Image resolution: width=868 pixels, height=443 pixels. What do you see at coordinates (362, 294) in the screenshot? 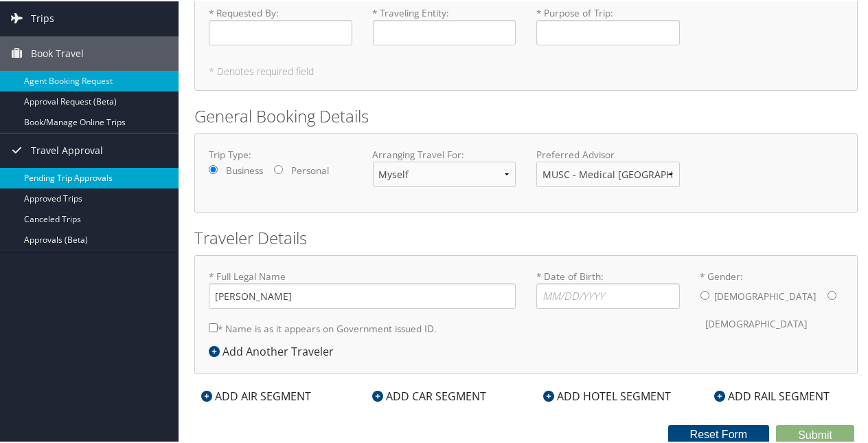
I see `input: * Full Legal Name` at bounding box center [362, 294].